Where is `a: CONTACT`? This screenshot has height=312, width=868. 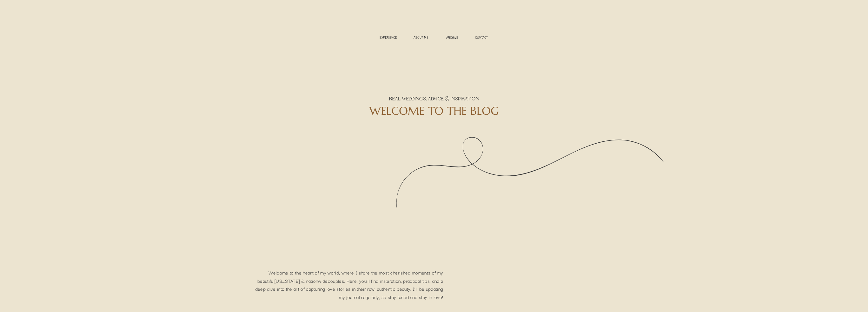 a: CONTACT is located at coordinates (481, 38).